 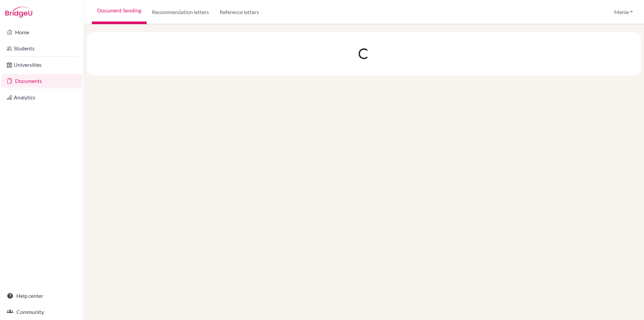 What do you see at coordinates (19, 12) in the screenshot?
I see `img: Bridge-U` at bounding box center [19, 12].